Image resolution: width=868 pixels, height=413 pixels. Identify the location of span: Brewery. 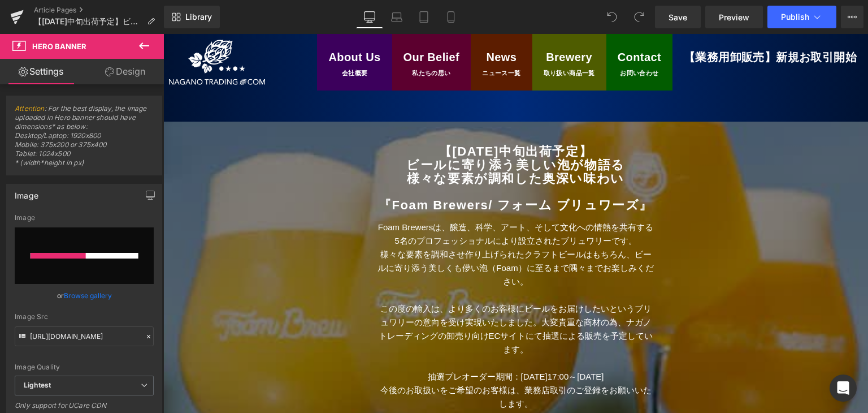
(406, 31).